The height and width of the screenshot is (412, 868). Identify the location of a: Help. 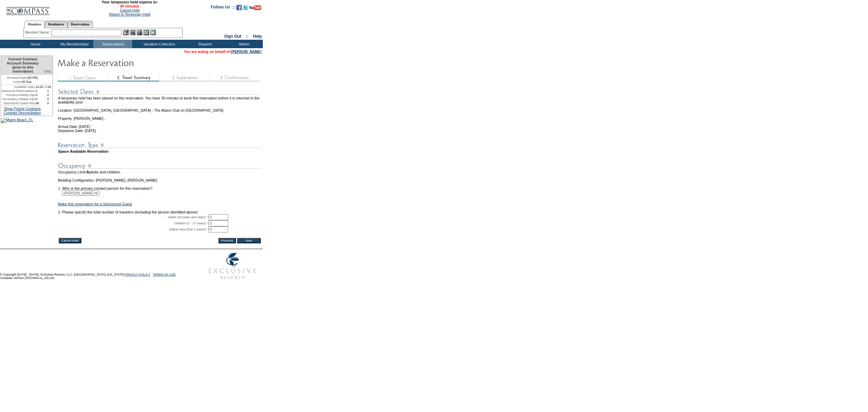
(257, 36).